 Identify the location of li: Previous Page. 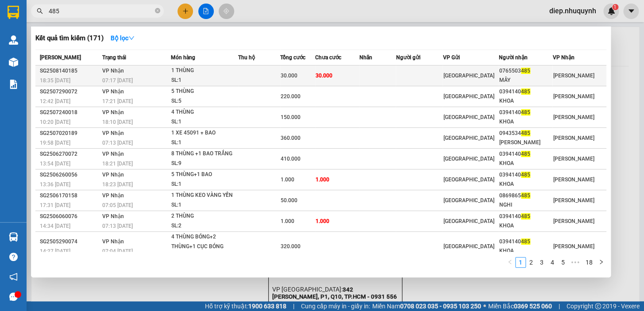
(510, 262).